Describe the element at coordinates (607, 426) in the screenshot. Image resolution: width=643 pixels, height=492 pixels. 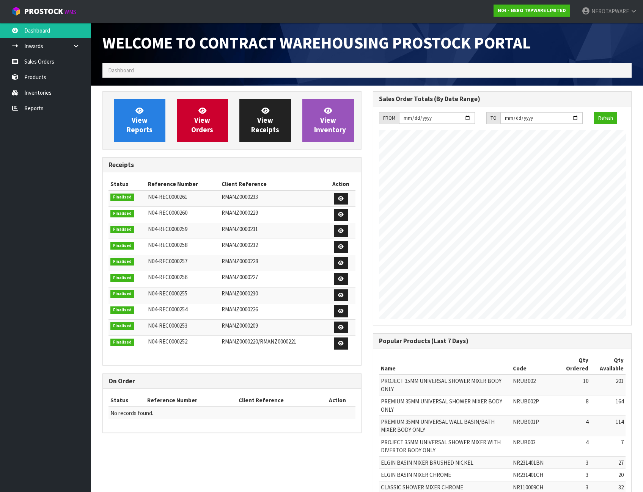
I see `td: 114` at that location.